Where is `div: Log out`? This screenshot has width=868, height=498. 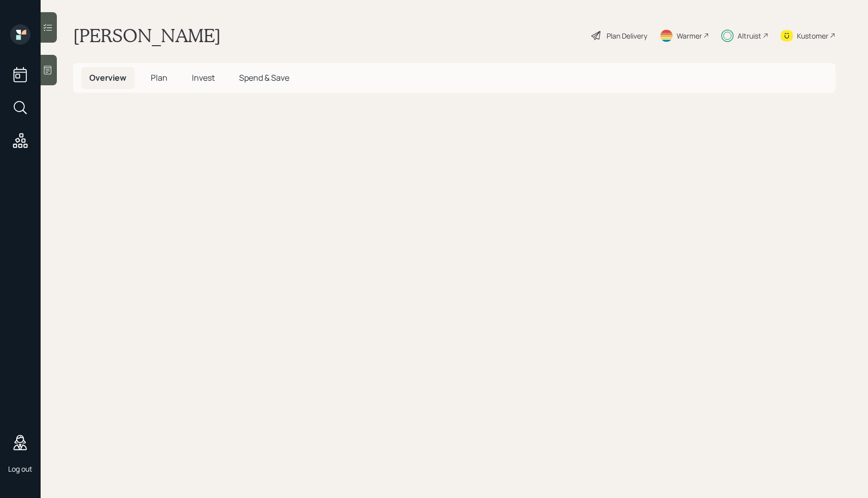
div: Log out is located at coordinates (20, 469).